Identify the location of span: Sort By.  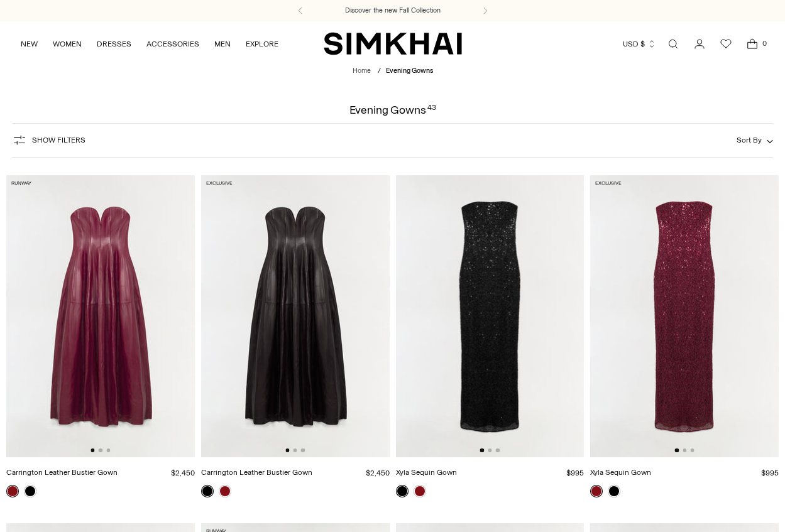
(749, 140).